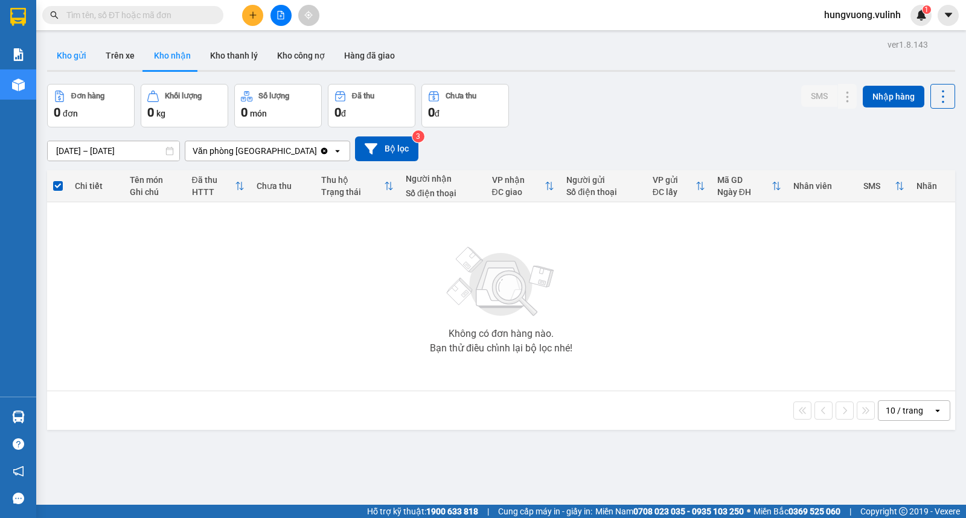 The height and width of the screenshot is (518, 966). I want to click on li: 1900 8181, so click(118, 94).